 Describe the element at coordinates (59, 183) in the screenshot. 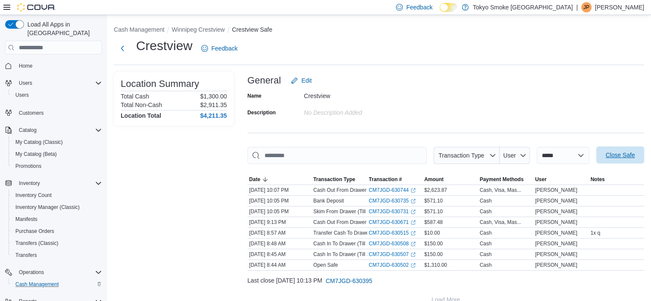

I see `span: Inventory` at that location.